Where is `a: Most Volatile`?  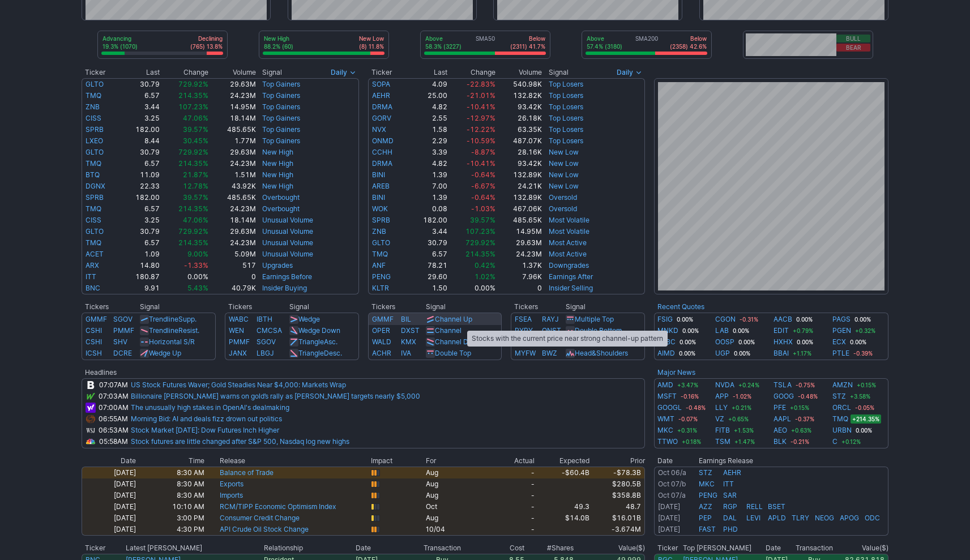 a: Most Volatile is located at coordinates (569, 231).